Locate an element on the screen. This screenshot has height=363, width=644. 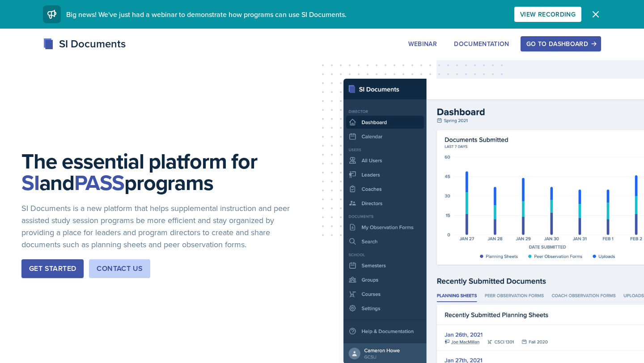
button: Webinar is located at coordinates (422, 44).